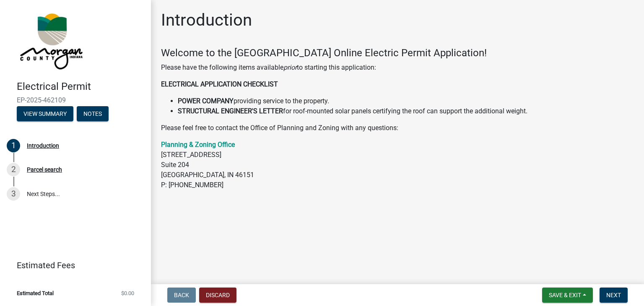 The image size is (644, 306). I want to click on span: $0.00, so click(128, 292).